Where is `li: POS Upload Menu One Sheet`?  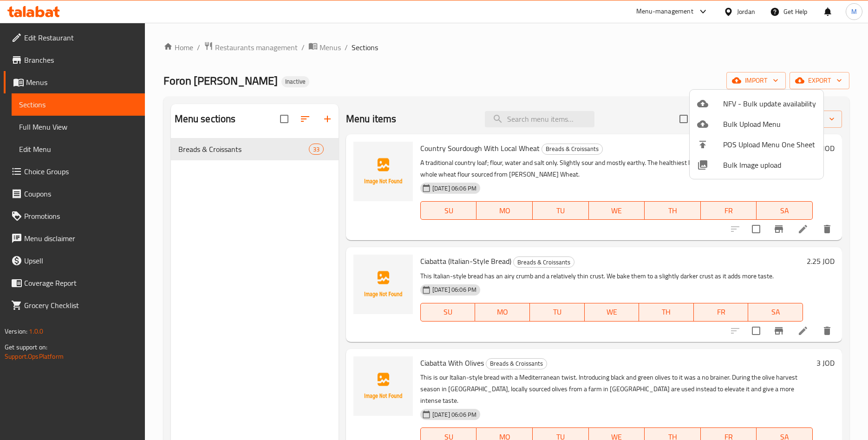
li: POS Upload Menu One Sheet is located at coordinates (757, 144).